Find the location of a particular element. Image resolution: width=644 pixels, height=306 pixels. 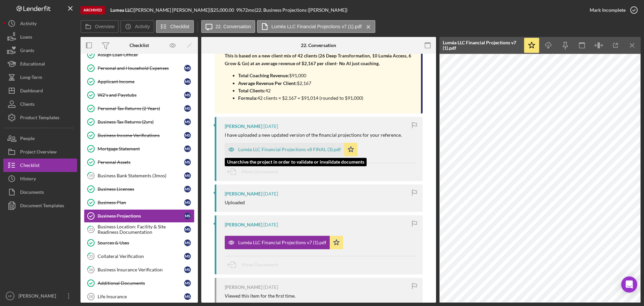

div: Educational is located at coordinates (33, 64).